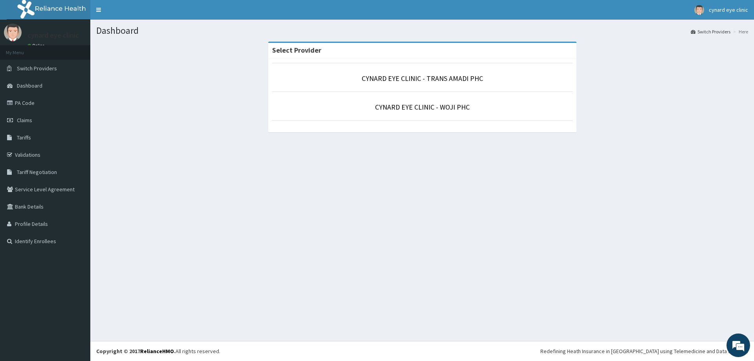  Describe the element at coordinates (729, 10) in the screenshot. I see `span: cynard eye clinic` at that location.